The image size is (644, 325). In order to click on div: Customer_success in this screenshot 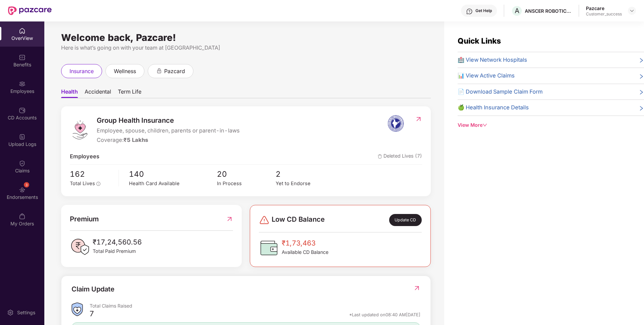, I will do `click(604, 14)`.